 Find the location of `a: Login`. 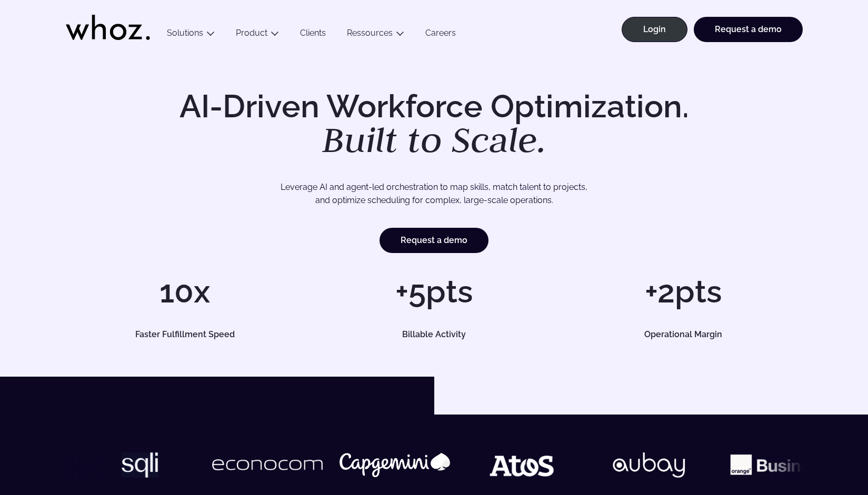

a: Login is located at coordinates (654, 29).